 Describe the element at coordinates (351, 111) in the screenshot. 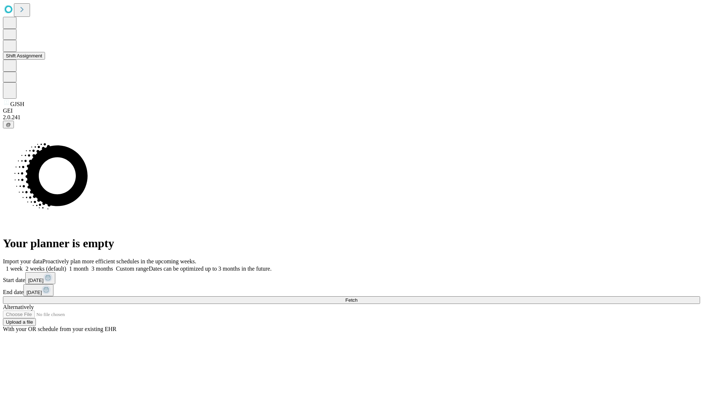

I see `div: GEI` at that location.